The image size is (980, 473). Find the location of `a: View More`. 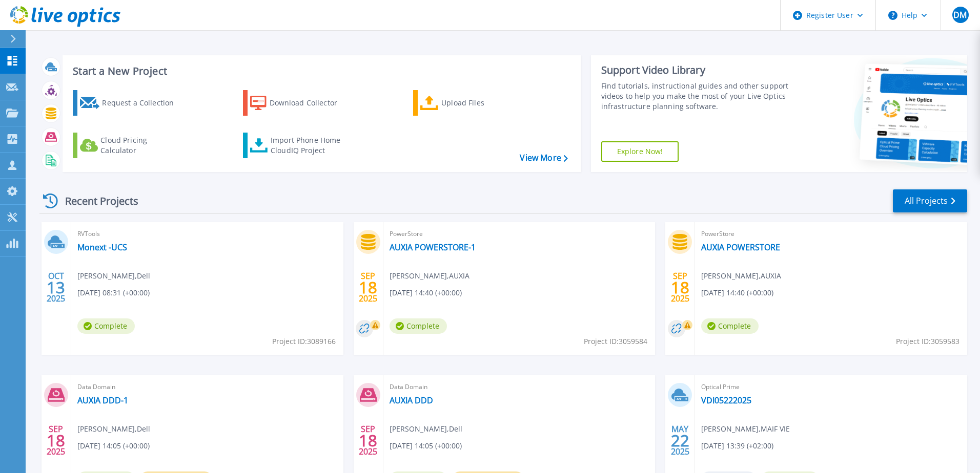

a: View More is located at coordinates (543, 158).